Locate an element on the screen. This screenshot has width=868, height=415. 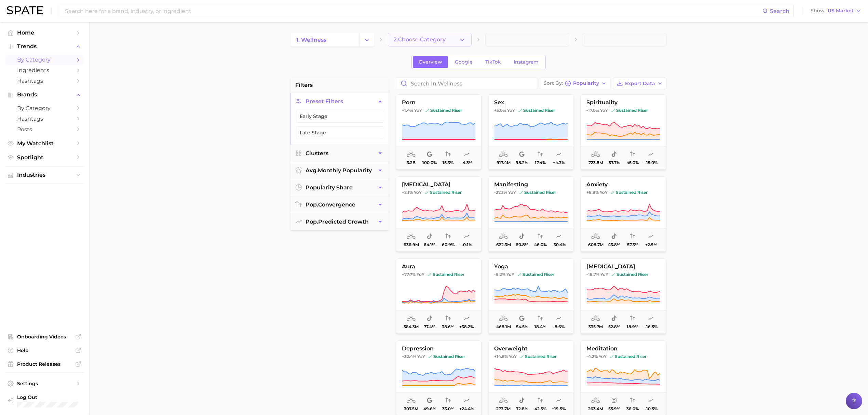
span: 100.0% is located at coordinates (430, 163).